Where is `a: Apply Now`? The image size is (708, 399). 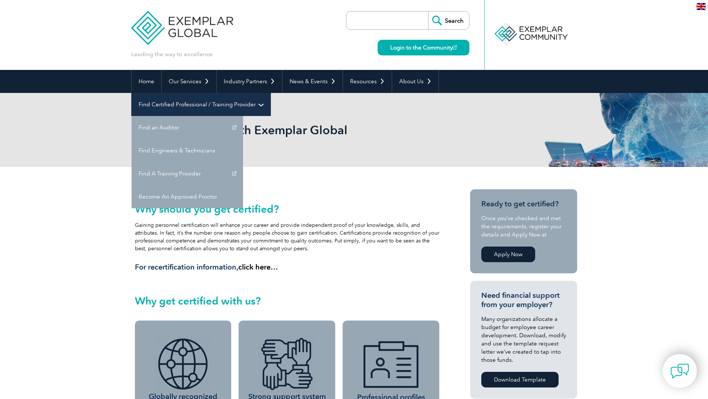 a: Apply Now is located at coordinates (508, 254).